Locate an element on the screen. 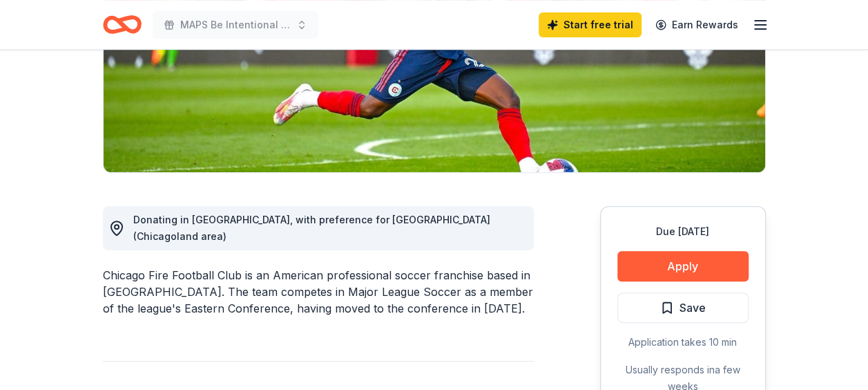  button: Save is located at coordinates (683, 308).